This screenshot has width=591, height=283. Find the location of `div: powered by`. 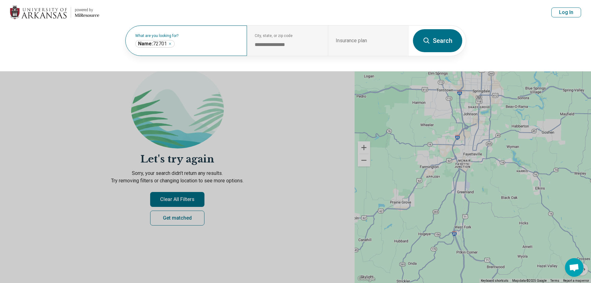

div: powered by is located at coordinates (87, 10).